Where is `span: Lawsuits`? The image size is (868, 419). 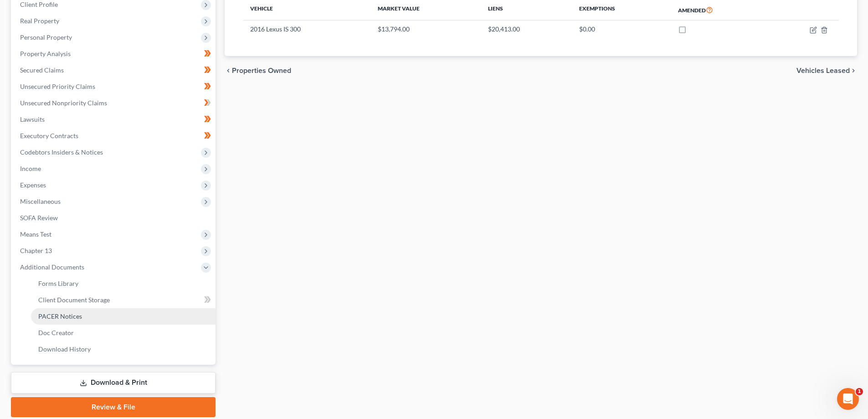 span: Lawsuits is located at coordinates (33, 119).